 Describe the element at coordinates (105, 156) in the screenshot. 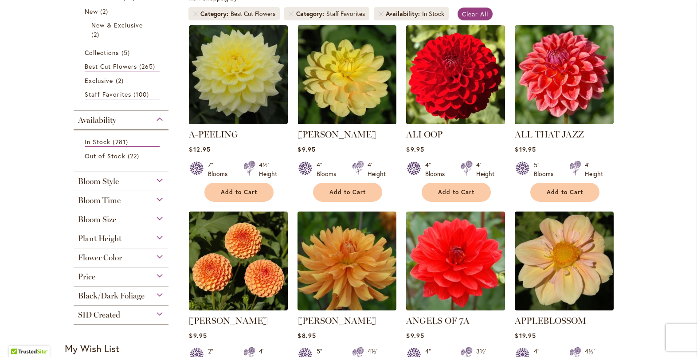

I see `span: Out of Stock` at that location.